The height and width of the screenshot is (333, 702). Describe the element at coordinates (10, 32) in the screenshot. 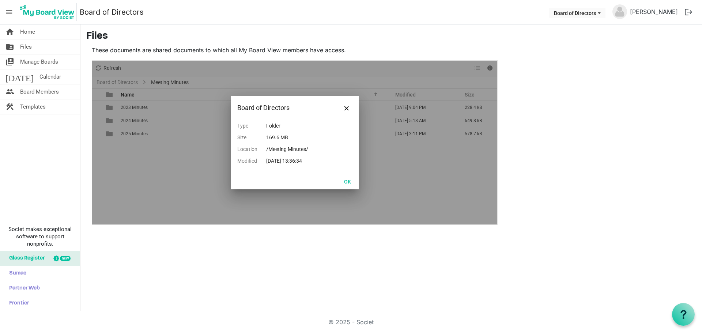

I see `span: home` at that location.